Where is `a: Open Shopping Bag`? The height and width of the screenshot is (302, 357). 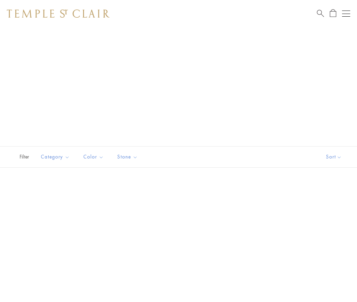 a: Open Shopping Bag is located at coordinates (333, 13).